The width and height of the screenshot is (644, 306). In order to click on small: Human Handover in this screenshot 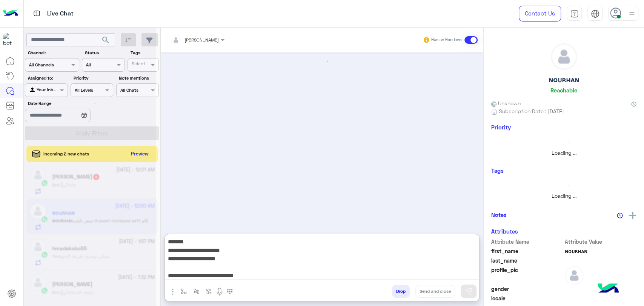, I will do `click(447, 40)`.